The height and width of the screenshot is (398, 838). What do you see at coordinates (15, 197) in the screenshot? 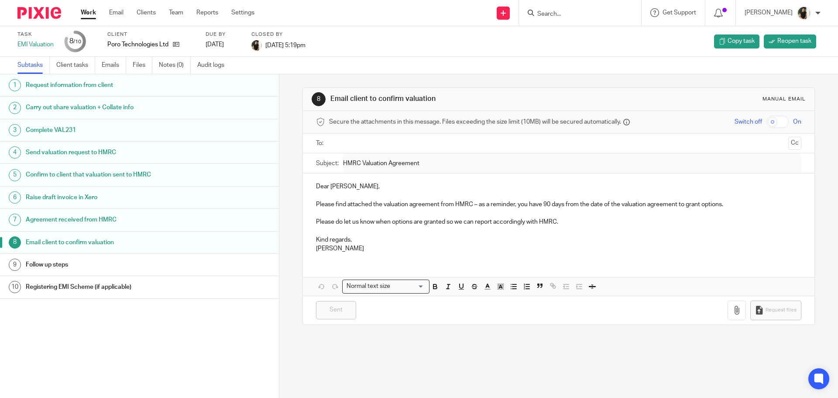
I see `div: 6` at bounding box center [15, 197].